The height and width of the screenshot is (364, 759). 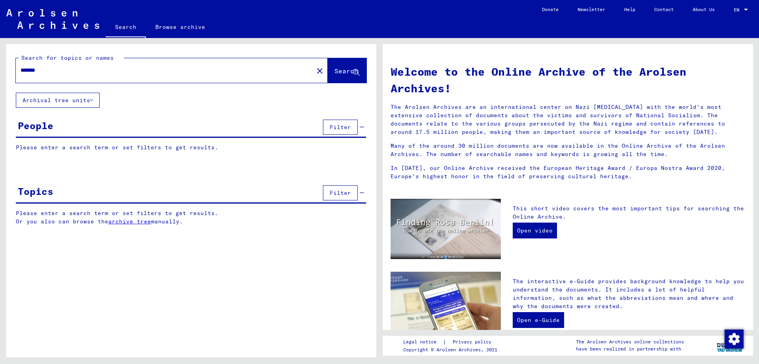 I want to click on mat-select-trigger: EN, so click(x=737, y=9).